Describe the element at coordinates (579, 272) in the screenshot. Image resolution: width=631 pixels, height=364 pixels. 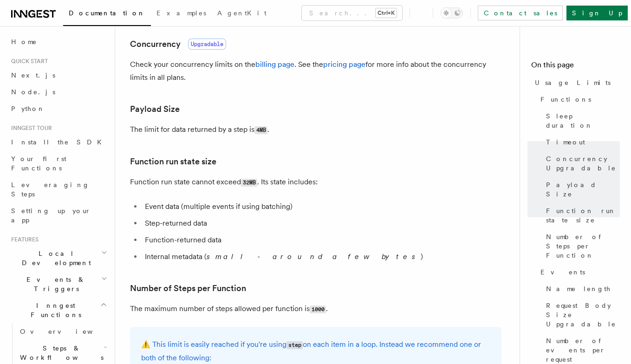
I see `a: Events` at that location.